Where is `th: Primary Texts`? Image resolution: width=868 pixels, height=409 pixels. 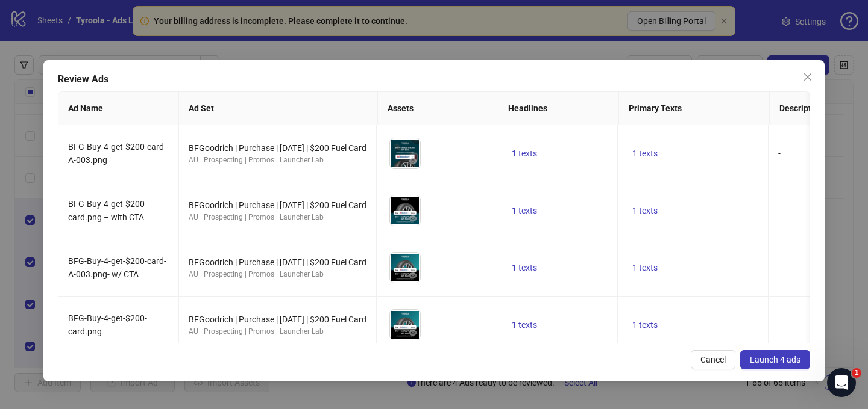 th: Primary Texts is located at coordinates (695, 108).